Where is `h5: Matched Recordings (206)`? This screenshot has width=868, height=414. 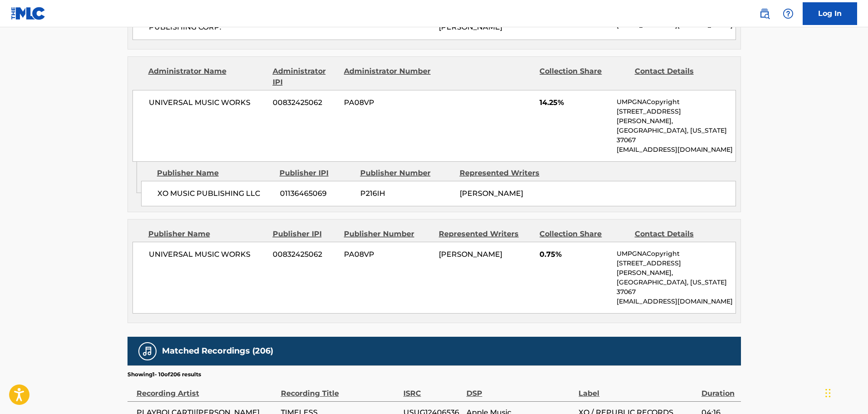 h5: Matched Recordings (206) is located at coordinates (217, 350).